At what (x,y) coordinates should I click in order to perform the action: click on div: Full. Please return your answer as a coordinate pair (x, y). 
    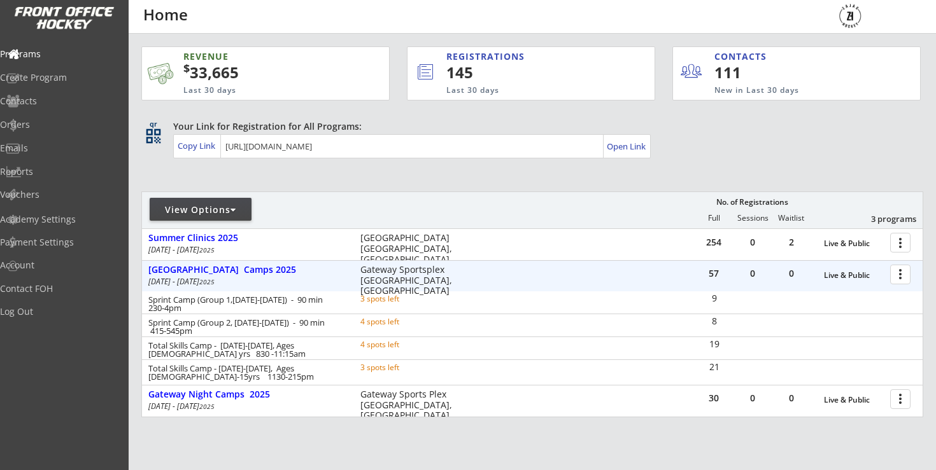
    Looking at the image, I should click on (714, 218).